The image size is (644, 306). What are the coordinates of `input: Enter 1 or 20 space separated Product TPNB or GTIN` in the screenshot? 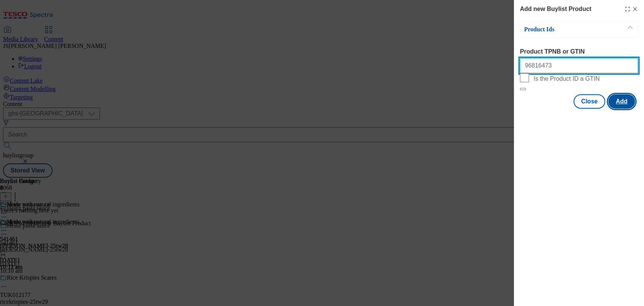 It's located at (579, 66).